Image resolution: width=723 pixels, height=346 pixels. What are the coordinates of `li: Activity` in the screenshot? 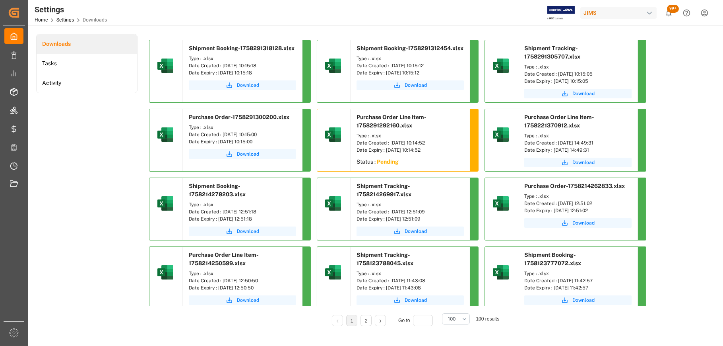 It's located at (87, 83).